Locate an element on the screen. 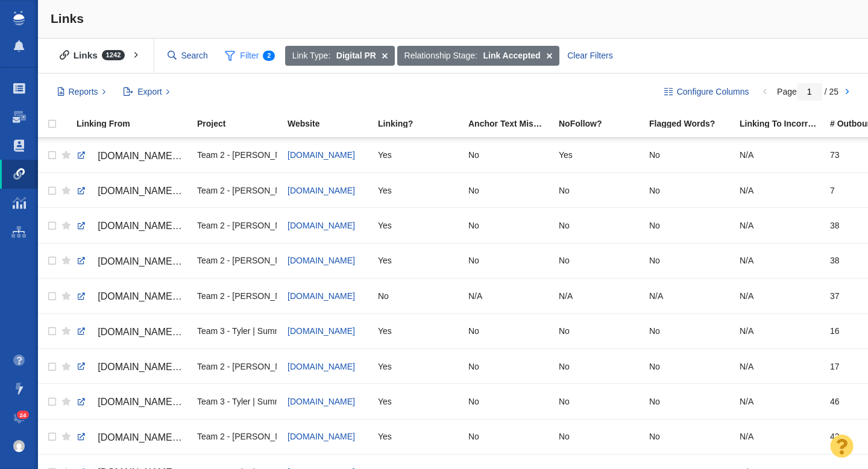 This screenshot has width=868, height=469. button: Export is located at coordinates (147, 92).